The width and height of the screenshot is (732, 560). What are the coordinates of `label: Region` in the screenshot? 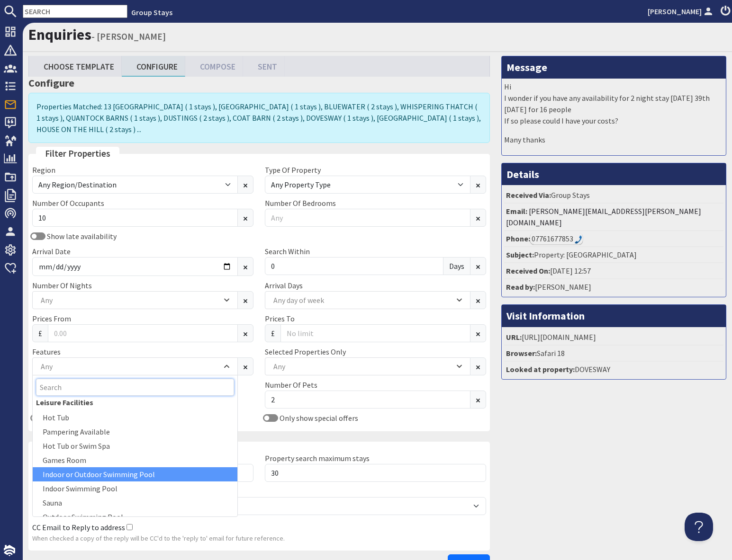 It's located at (44, 170).